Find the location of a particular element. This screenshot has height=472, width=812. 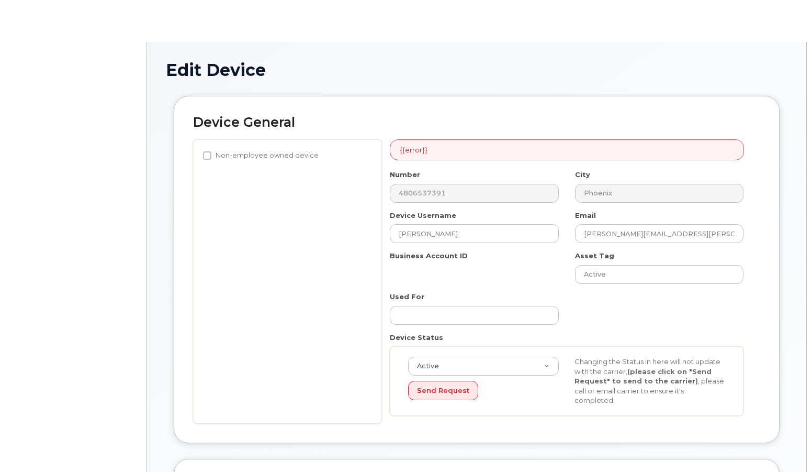

label: Non-employee owned device is located at coordinates (261, 155).